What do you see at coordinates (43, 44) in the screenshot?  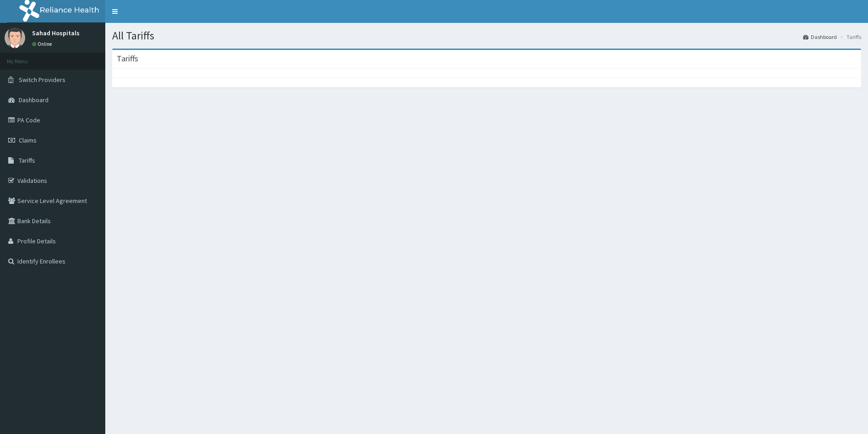 I see `a: Online` at bounding box center [43, 44].